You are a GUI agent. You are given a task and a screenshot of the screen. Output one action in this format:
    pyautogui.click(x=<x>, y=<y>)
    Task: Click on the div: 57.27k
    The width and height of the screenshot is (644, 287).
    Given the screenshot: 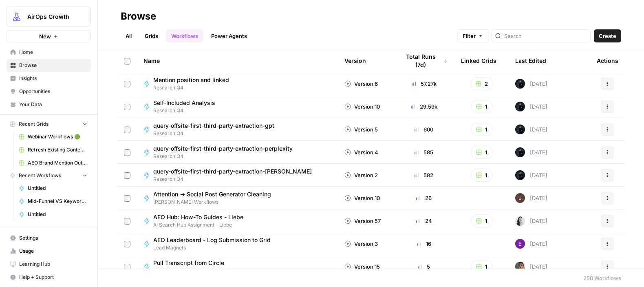 What is the action you would take?
    pyautogui.click(x=424, y=83)
    